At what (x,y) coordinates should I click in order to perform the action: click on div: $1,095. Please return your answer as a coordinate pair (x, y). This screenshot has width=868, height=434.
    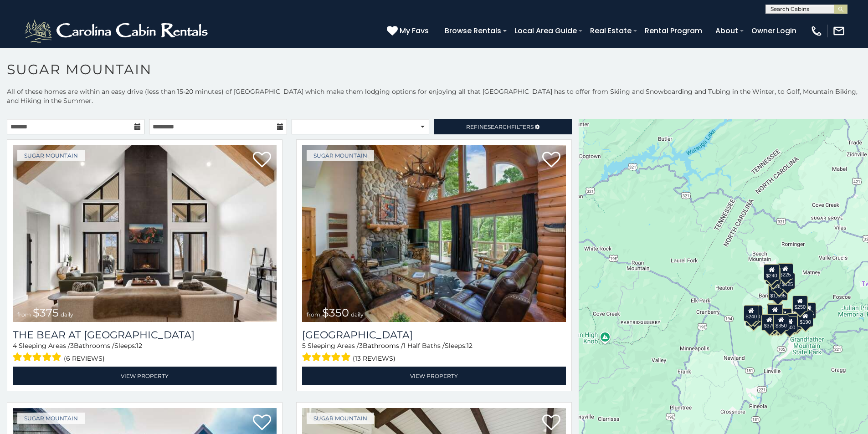
    Looking at the image, I should click on (778, 292).